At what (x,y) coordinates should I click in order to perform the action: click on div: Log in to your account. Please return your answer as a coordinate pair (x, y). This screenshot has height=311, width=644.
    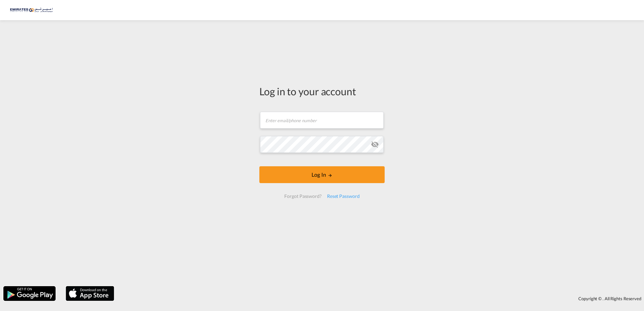
    Looking at the image, I should click on (322, 91).